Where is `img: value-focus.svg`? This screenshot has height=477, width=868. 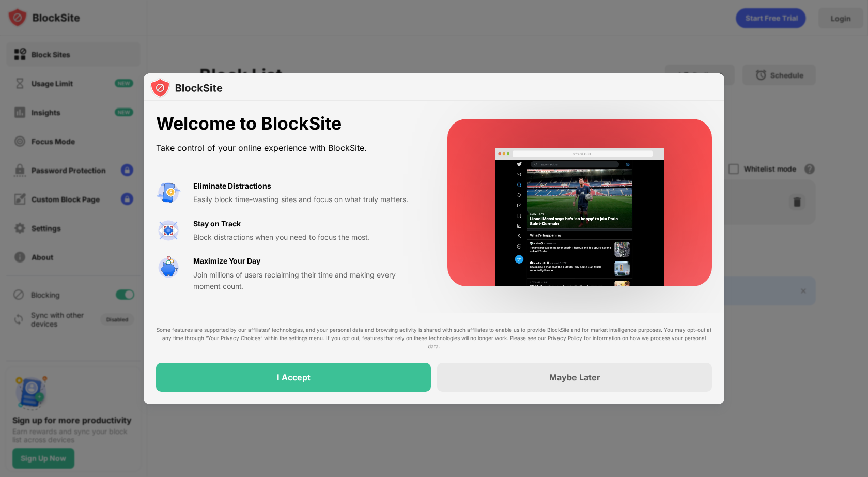 img: value-focus.svg is located at coordinates (168, 231).